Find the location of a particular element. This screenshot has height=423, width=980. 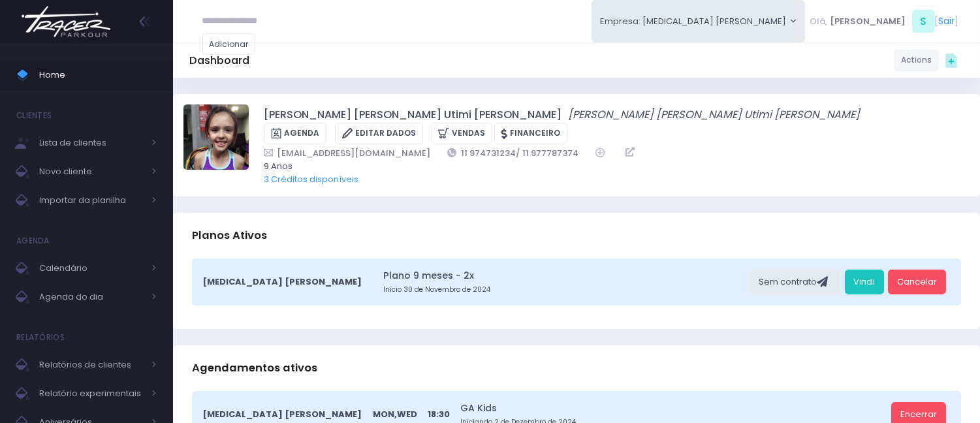

h4: Relatórios is located at coordinates (40, 338).